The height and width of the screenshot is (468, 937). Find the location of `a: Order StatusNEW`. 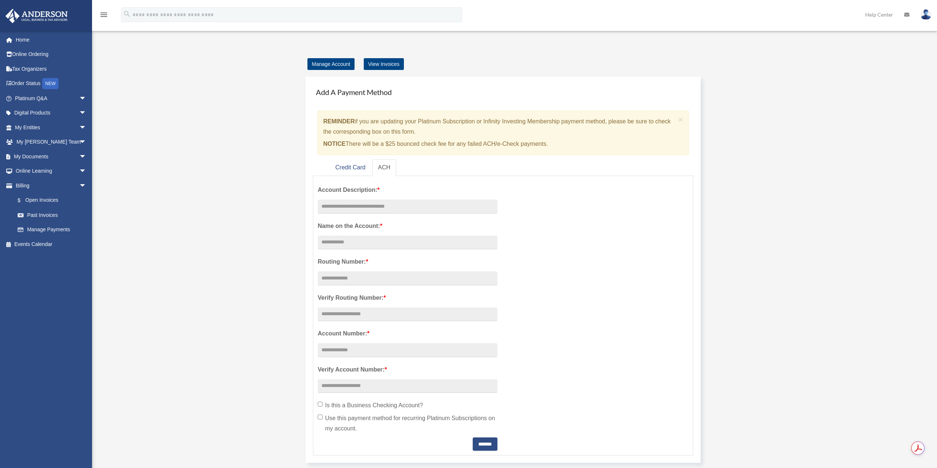

a: Order StatusNEW is located at coordinates (51, 84).